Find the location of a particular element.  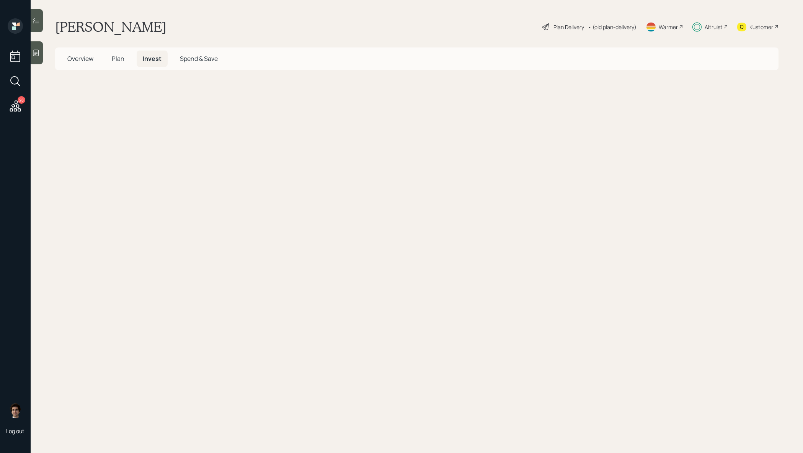

div: Plan Delivery is located at coordinates (569, 27).